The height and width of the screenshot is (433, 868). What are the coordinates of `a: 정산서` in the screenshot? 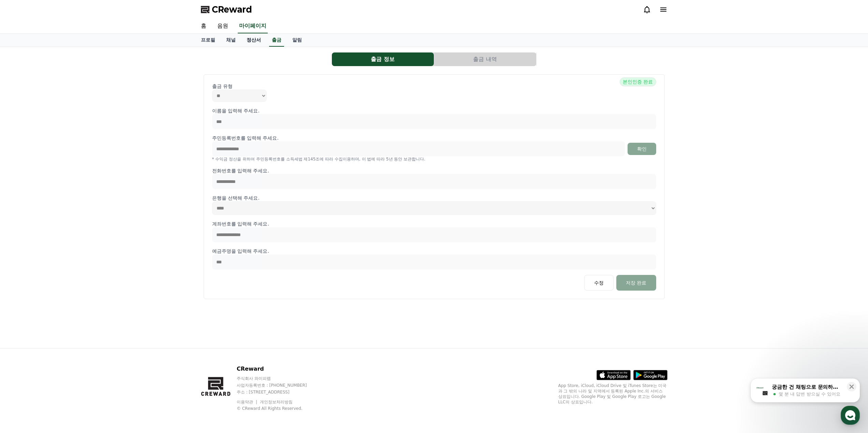 It's located at (254, 40).